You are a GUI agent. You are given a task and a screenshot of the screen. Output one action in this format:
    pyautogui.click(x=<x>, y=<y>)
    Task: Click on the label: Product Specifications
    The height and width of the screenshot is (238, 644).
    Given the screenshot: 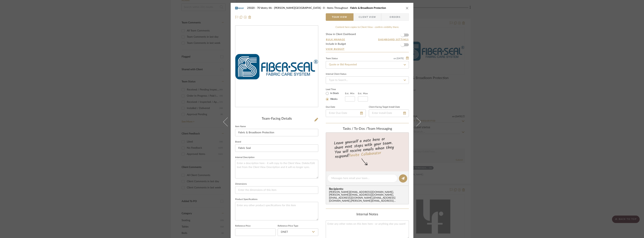 What is the action you would take?
    pyautogui.click(x=246, y=200)
    